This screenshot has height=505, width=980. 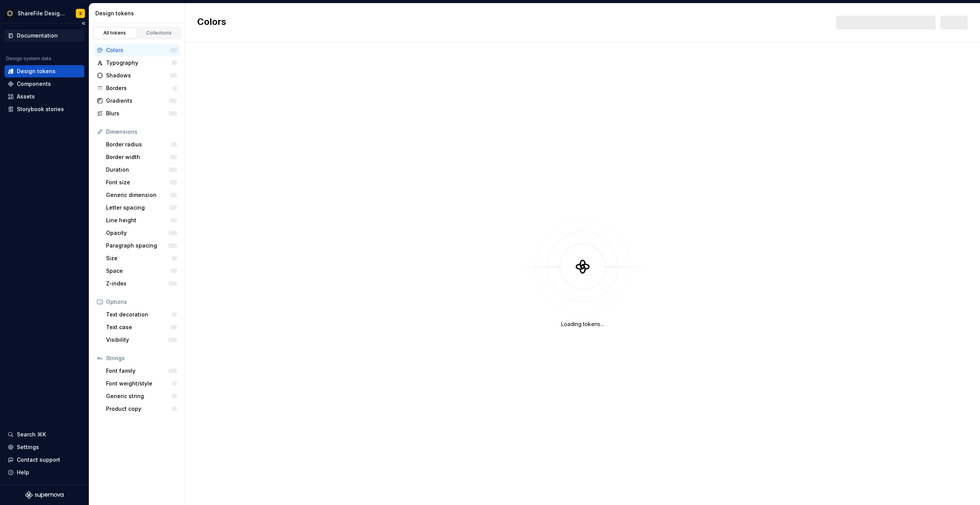 What do you see at coordinates (141, 397) in the screenshot?
I see `a: Generic string` at bounding box center [141, 397].